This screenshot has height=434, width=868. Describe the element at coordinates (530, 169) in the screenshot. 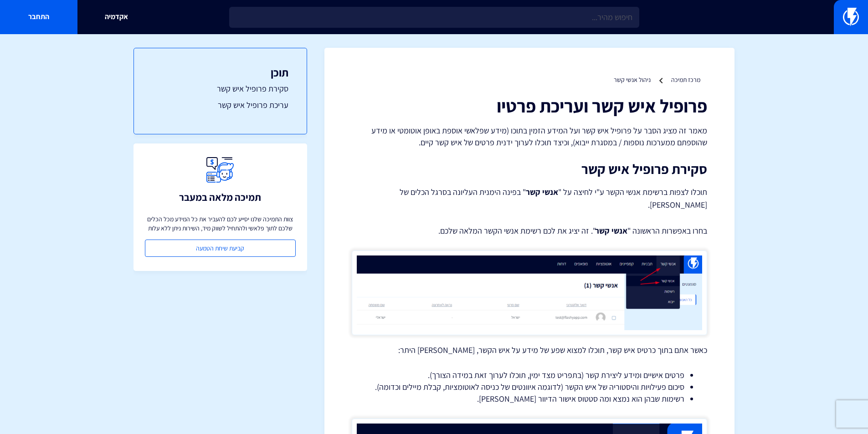

I see `h2: סקירת פרופיל איש קשר` at that location.